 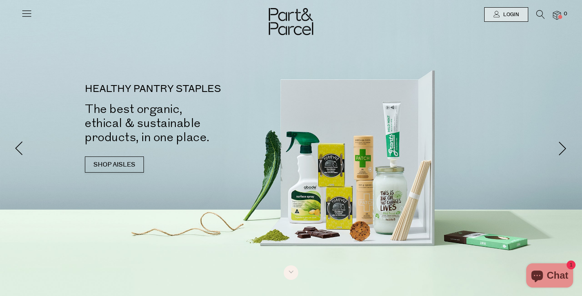 What do you see at coordinates (194, 89) in the screenshot?
I see `p: HEALTHY PANTRY STAPLES` at bounding box center [194, 89].